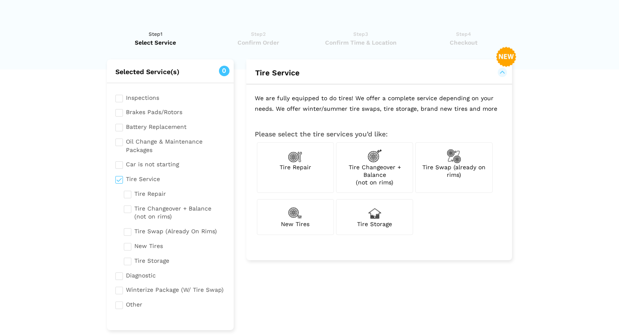 Image resolution: width=619 pixels, height=336 pixels. What do you see at coordinates (464, 38) in the screenshot?
I see `a: Step4` at bounding box center [464, 38].